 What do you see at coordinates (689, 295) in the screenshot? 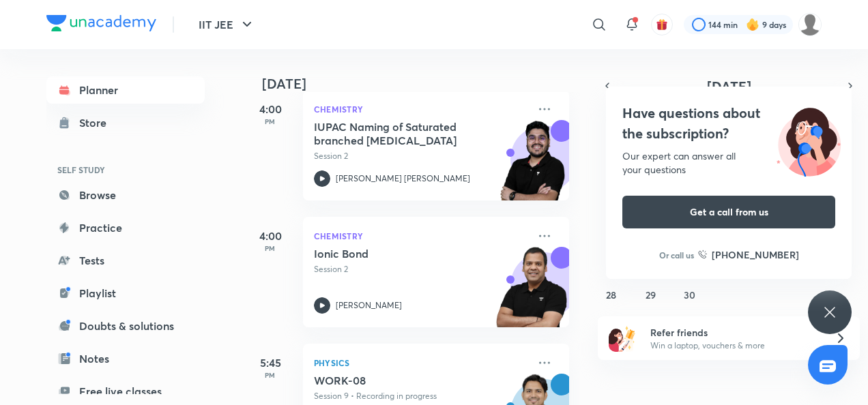
I see `button: September 30, 2025` at bounding box center [689, 295].